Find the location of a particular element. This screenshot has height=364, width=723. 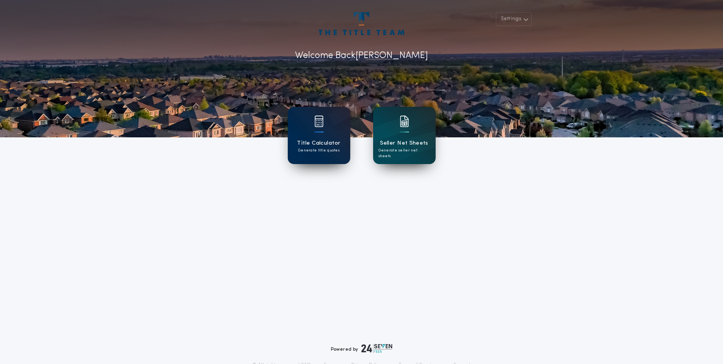

h1: Seller Net Sheets is located at coordinates (404, 143).